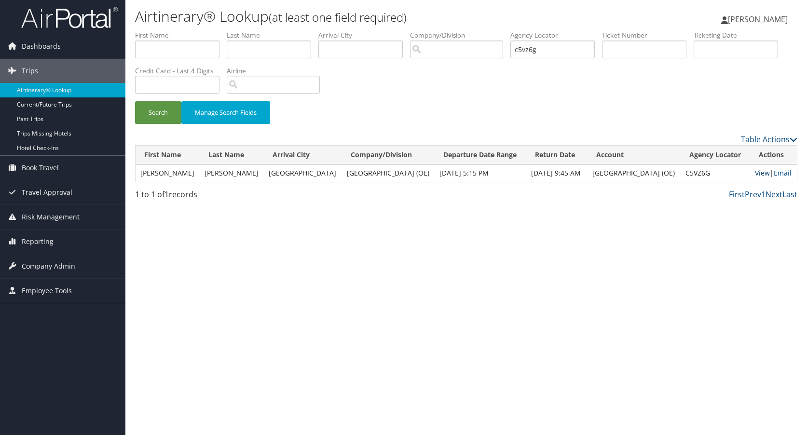 The width and height of the screenshot is (807, 435). I want to click on label: Company/Division, so click(460, 35).